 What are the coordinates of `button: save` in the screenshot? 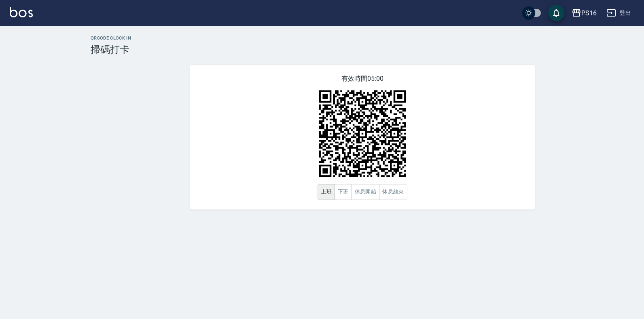 It's located at (556, 13).